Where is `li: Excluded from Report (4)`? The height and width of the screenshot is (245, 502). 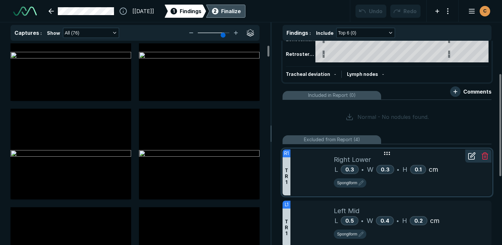
li: Excluded from Report (4) is located at coordinates (387, 140).